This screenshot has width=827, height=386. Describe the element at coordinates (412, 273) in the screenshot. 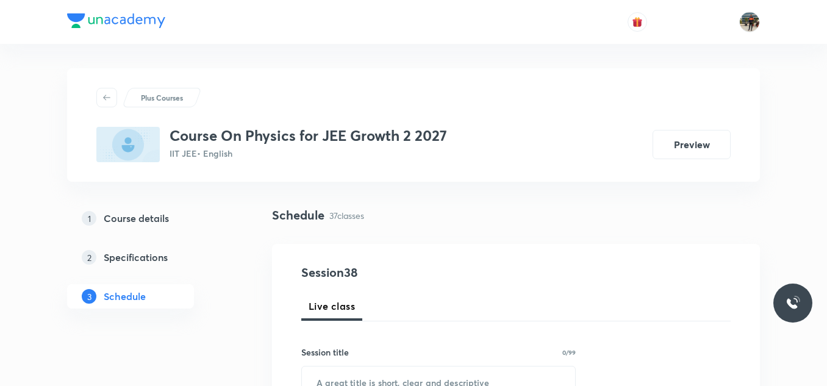

I see `h4: Session 38` at that location.